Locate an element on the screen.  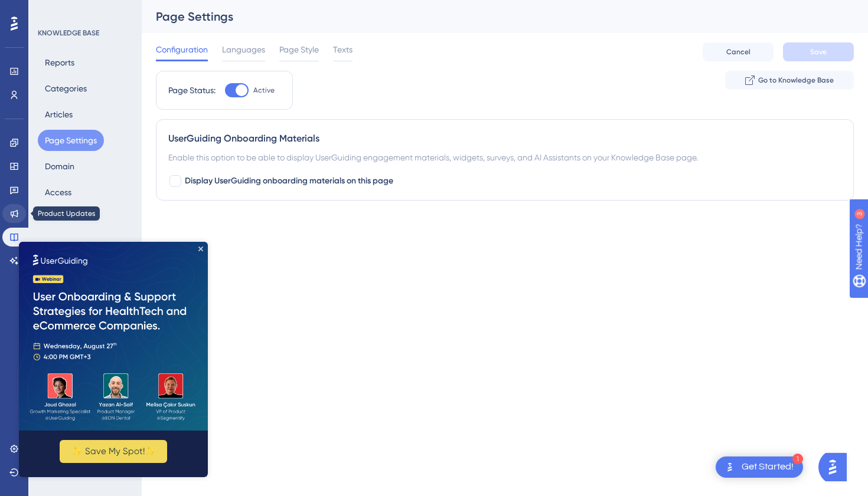
span: Languages is located at coordinates (243, 50).